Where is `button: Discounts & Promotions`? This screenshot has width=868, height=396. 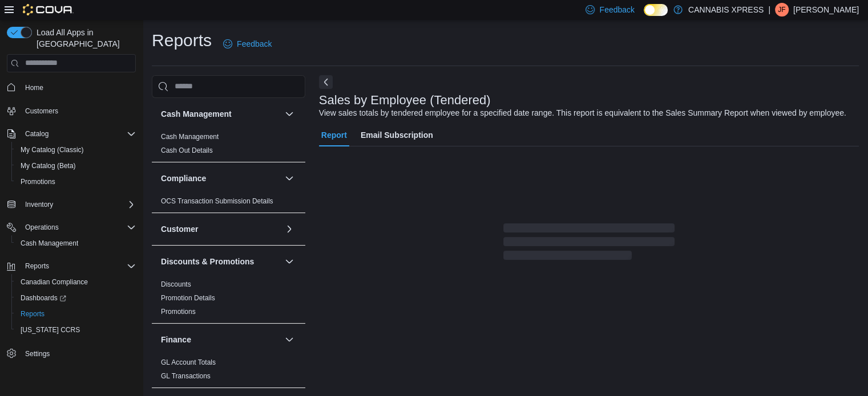
button: Discounts & Promotions is located at coordinates (290, 262).